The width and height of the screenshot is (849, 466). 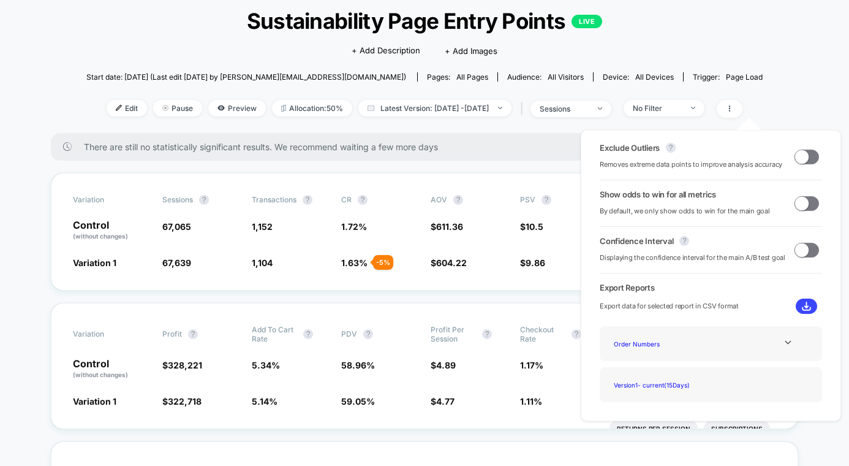 I want to click on div: Order Numbers, so click(x=658, y=343).